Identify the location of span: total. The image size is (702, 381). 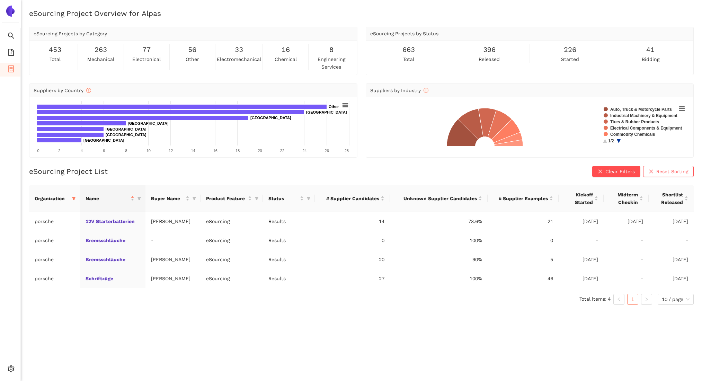
(408, 59).